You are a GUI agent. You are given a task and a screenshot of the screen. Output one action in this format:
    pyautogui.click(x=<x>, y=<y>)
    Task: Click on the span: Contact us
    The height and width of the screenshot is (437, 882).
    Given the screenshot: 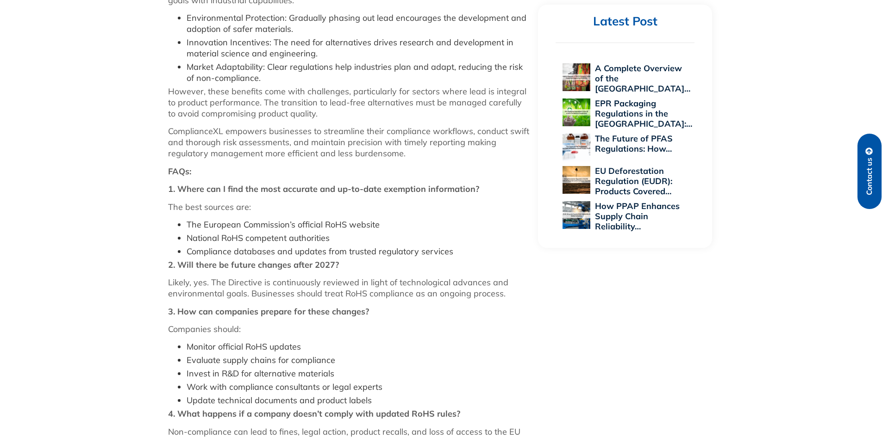 What is the action you would take?
    pyautogui.click(x=869, y=176)
    